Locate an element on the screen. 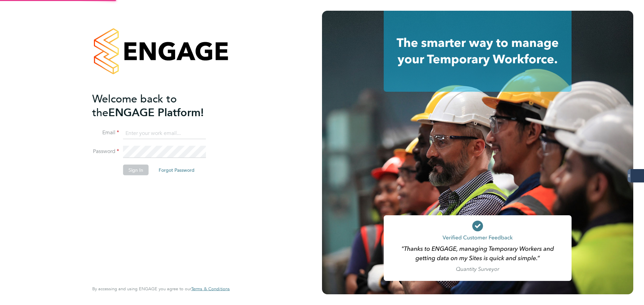 This screenshot has height=305, width=644. label: Password is located at coordinates (105, 152).